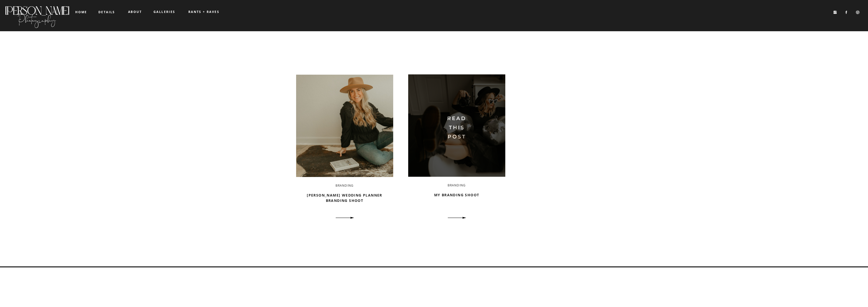 The image size is (868, 307). What do you see at coordinates (135, 12) in the screenshot?
I see `b: about` at bounding box center [135, 12].